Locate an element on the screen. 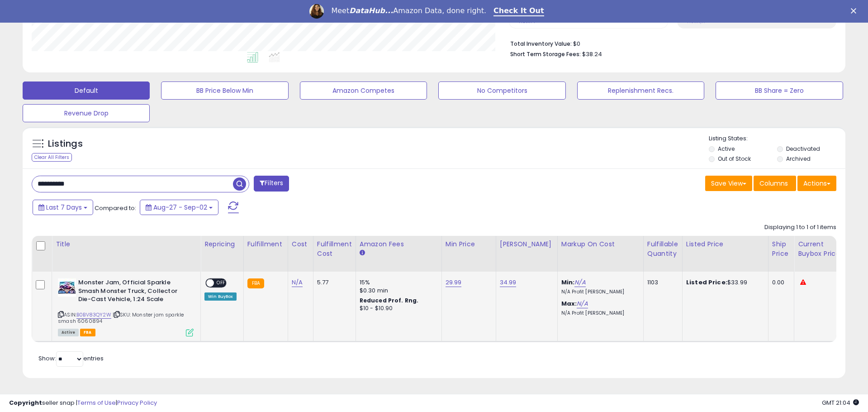 This screenshot has height=412, width=868. span: Columns is located at coordinates (773, 183).